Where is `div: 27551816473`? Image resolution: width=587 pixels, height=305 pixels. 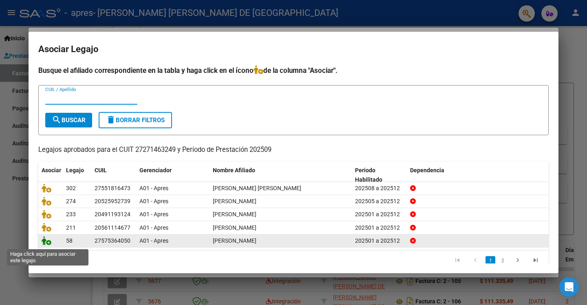 div: 27551816473 is located at coordinates (112, 188).